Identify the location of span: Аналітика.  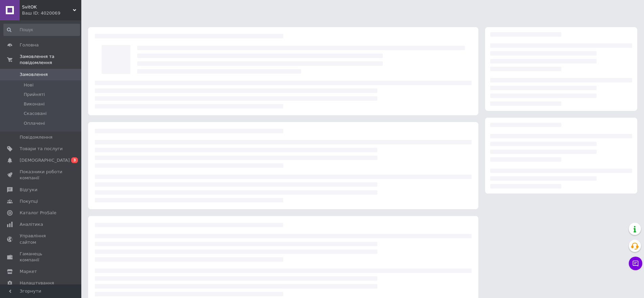
(31, 225).